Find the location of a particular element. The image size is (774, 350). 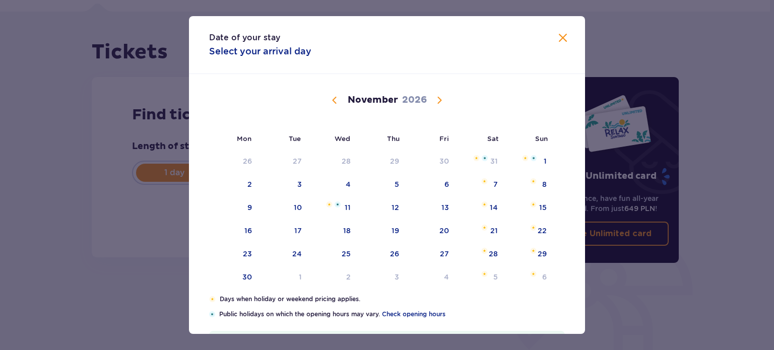

div: 2 is located at coordinates (249, 184).